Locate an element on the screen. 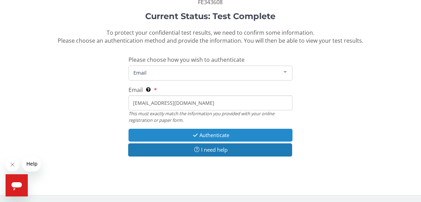 The height and width of the screenshot is (202, 421). div: This must exactly match the information you provided with your online registration or paper form. is located at coordinates (211, 117).